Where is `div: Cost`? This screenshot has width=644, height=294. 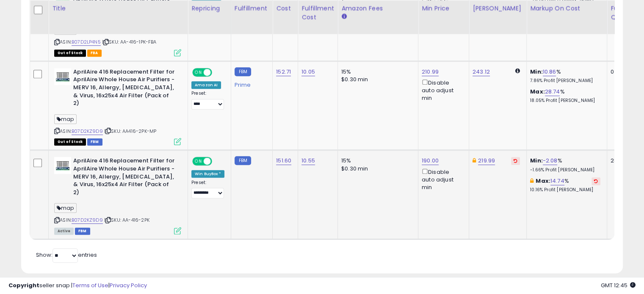
div: Cost is located at coordinates (285, 9).